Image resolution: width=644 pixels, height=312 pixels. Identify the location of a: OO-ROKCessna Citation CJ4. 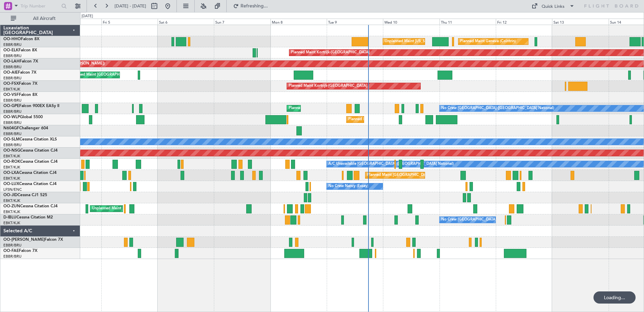
(30, 162).